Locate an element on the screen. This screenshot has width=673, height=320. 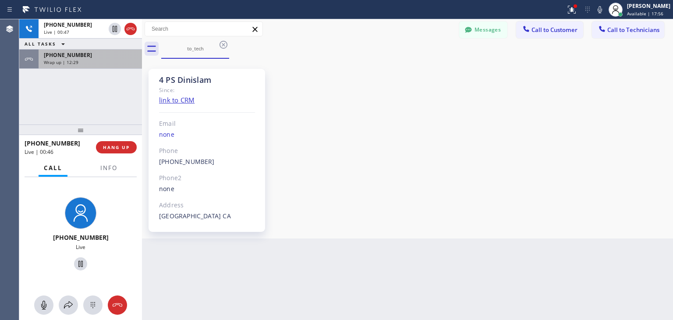
span: Call is located at coordinates (53, 168).